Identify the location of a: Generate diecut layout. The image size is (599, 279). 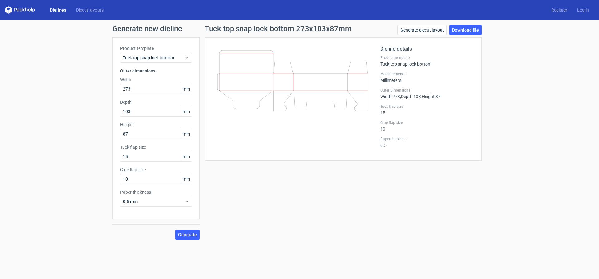
(422, 30).